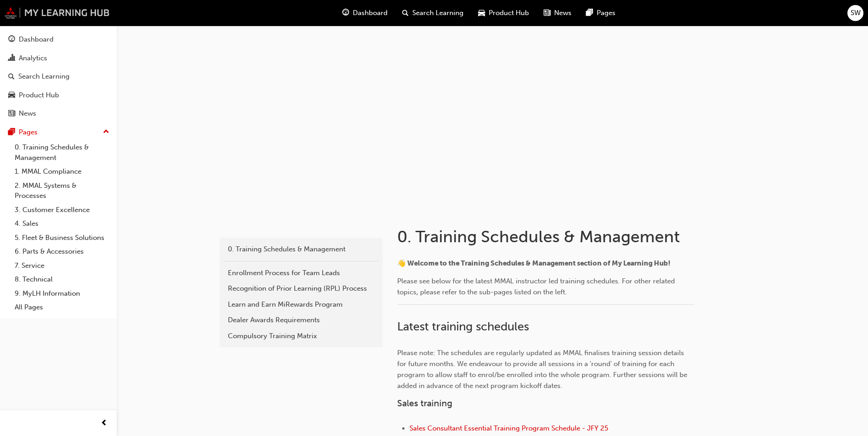 This screenshot has height=436, width=868. I want to click on div: Pages, so click(28, 132).